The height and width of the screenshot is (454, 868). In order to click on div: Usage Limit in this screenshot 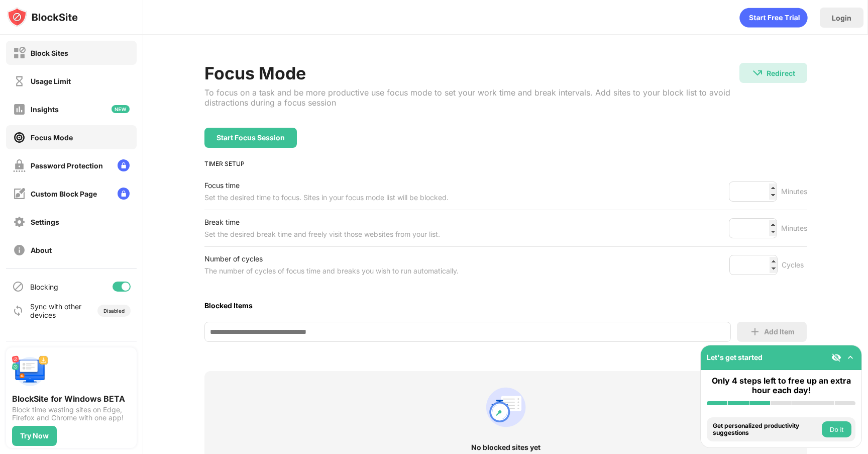, I will do `click(50, 81)`.